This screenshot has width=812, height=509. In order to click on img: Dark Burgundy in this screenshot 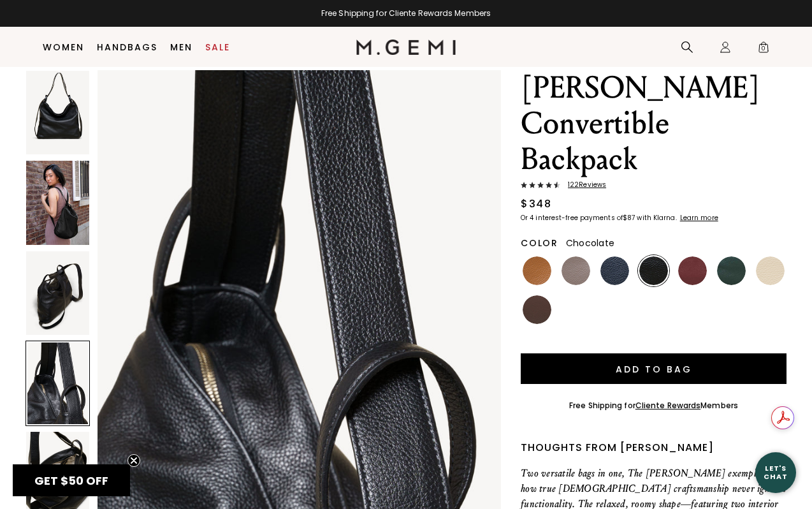, I will do `click(692, 270)`.